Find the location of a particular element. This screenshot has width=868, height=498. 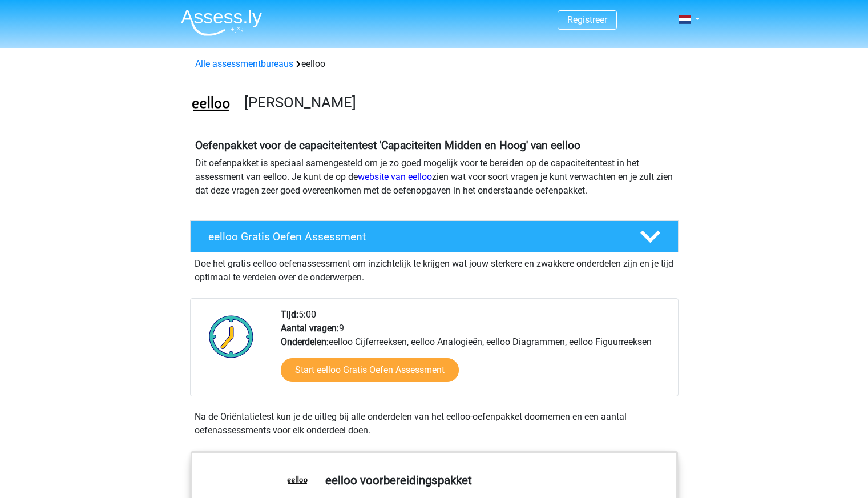

img: eelloo.png is located at coordinates (210, 104).